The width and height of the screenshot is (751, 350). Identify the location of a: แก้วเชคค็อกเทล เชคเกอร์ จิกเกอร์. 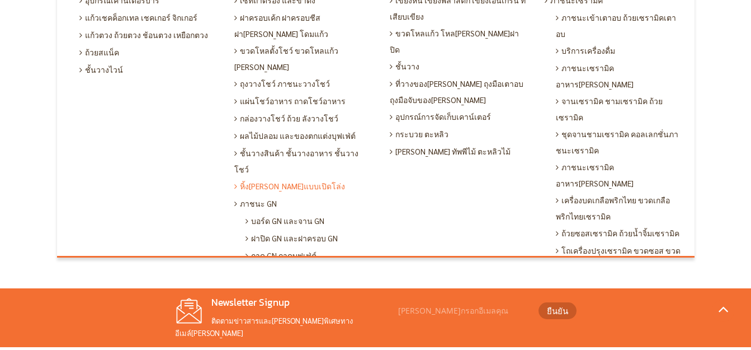
(149, 17).